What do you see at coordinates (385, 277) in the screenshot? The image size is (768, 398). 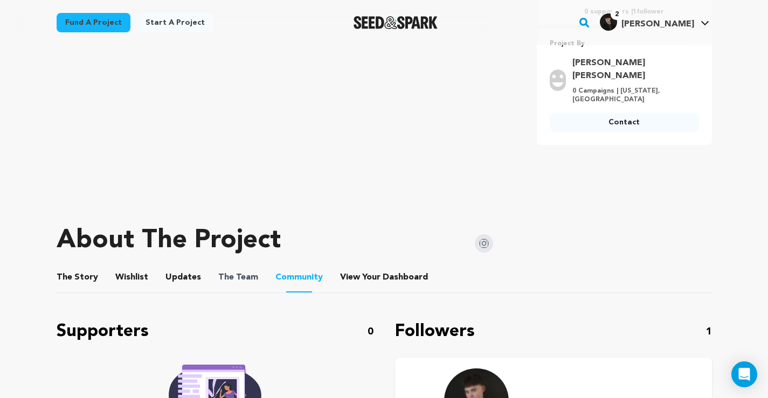 I see `span: Your` at bounding box center [385, 277].